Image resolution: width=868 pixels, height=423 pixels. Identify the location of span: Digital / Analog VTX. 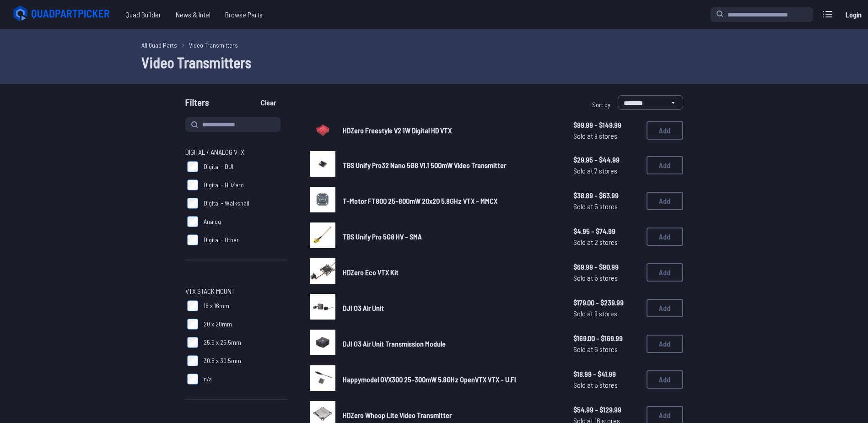
(215, 152).